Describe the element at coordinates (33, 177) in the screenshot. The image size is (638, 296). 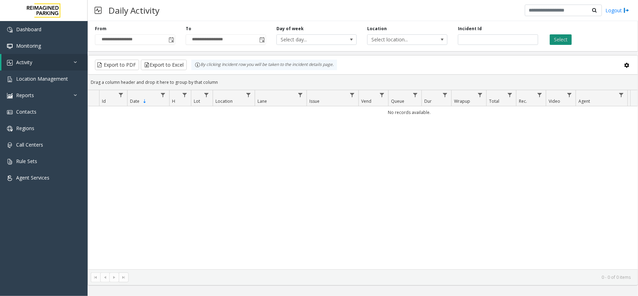
I see `span: Agent Services` at that location.